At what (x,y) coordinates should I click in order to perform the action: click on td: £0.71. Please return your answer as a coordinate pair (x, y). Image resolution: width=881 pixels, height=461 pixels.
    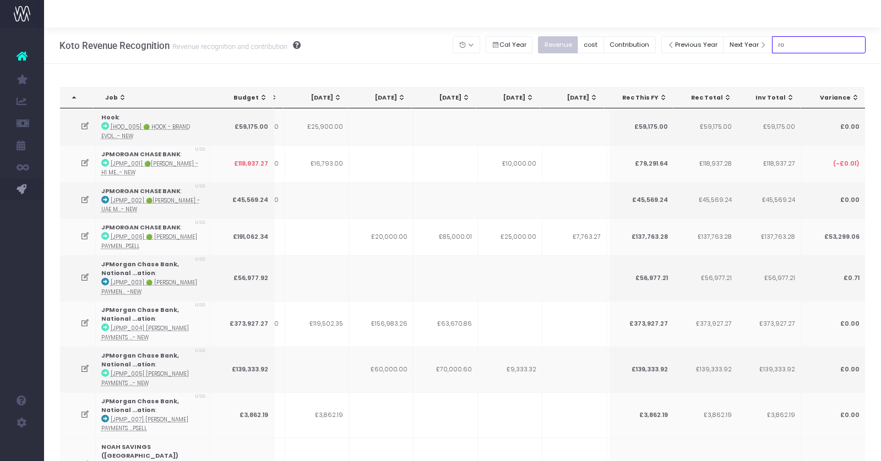
    Looking at the image, I should click on (832, 278).